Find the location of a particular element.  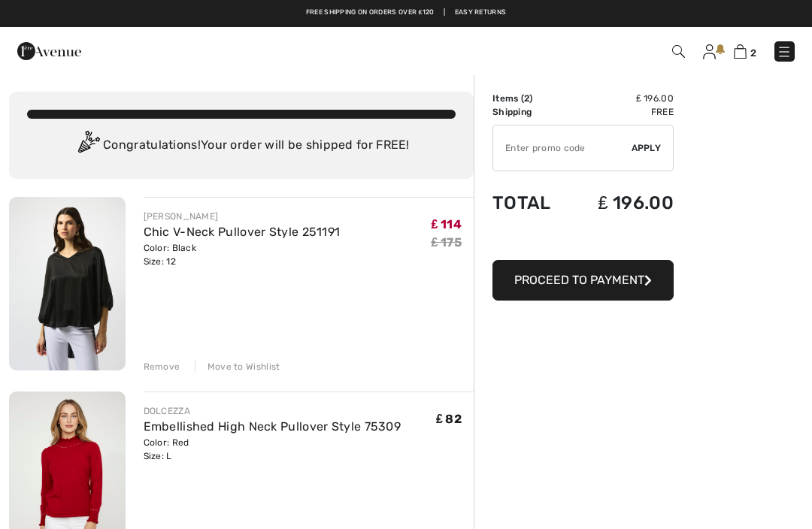

input: Promo code is located at coordinates (562, 148).